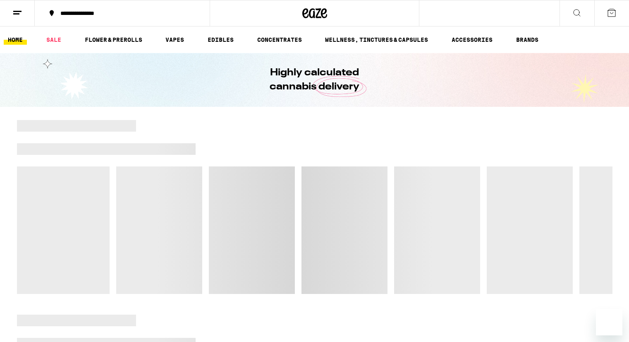 The image size is (629, 342). What do you see at coordinates (376, 40) in the screenshot?
I see `a: WELLNESS, TINCTURES & CAPSULES` at bounding box center [376, 40].